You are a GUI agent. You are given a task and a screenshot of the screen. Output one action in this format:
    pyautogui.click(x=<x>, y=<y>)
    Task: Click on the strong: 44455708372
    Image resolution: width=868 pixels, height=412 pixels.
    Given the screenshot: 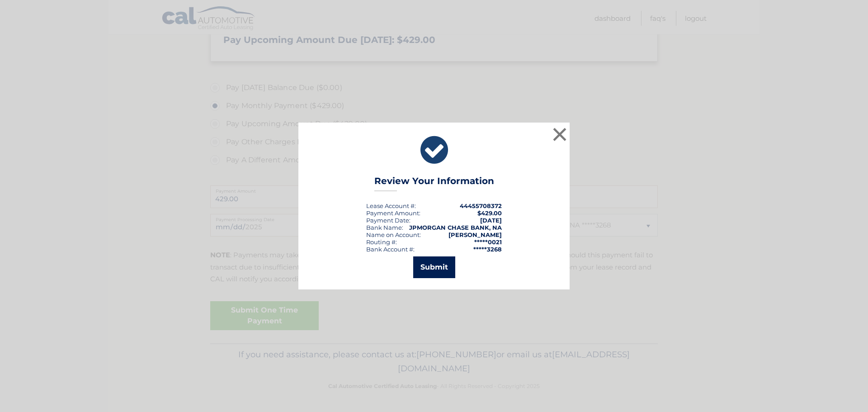 What is the action you would take?
    pyautogui.click(x=481, y=206)
    